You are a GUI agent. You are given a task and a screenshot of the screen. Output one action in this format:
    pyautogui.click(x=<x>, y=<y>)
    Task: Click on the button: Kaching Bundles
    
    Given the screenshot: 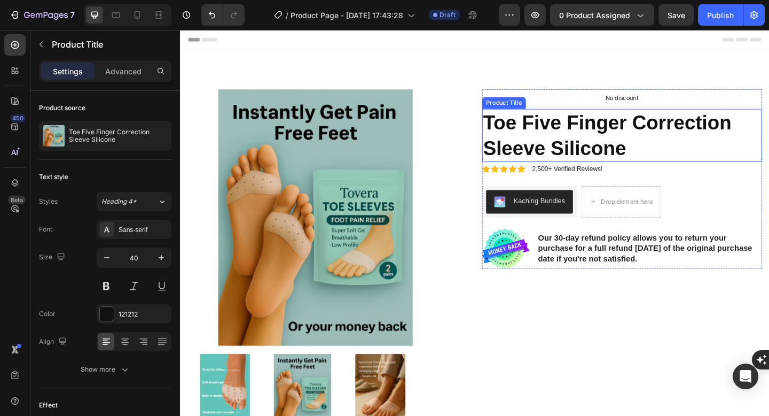 What is the action you would take?
    pyautogui.click(x=380, y=187)
    